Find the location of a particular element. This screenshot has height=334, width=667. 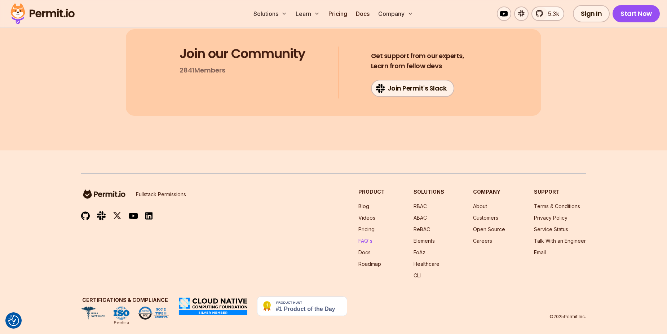

a: Elements is located at coordinates (424, 241).